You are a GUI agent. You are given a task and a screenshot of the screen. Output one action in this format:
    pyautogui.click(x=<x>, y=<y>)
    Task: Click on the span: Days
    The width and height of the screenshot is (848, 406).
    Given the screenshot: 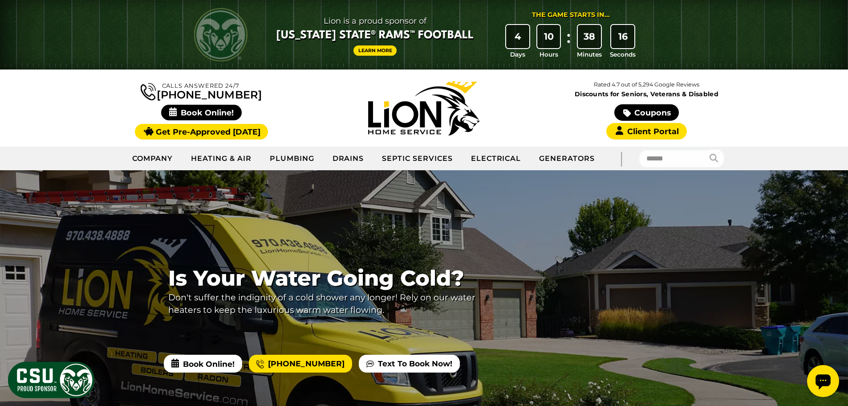 What is the action you would take?
    pyautogui.click(x=518, y=54)
    